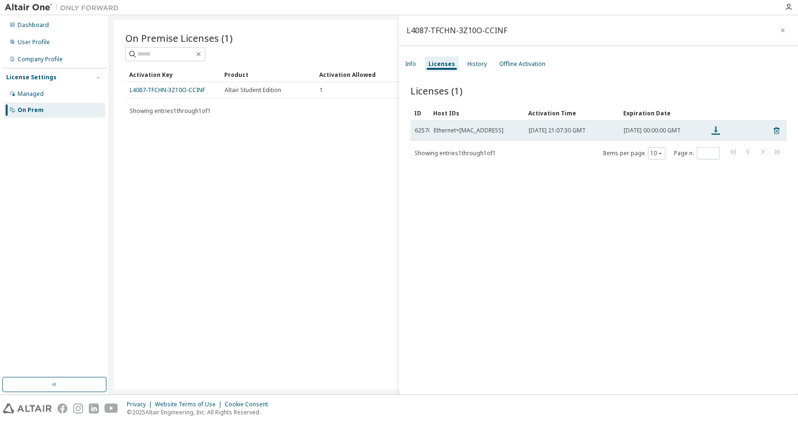 The image size is (798, 422). Describe the element at coordinates (572, 113) in the screenshot. I see `div: Activation Time` at that location.